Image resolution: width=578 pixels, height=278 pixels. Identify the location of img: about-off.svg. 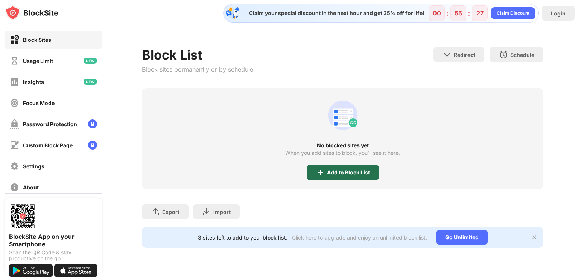
(14, 187).